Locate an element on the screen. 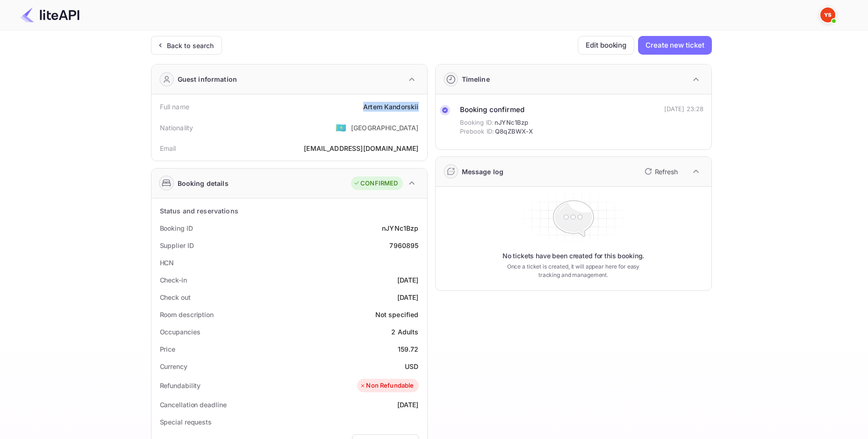 The height and width of the screenshot is (439, 868). div: Booking ID is located at coordinates (177, 227).